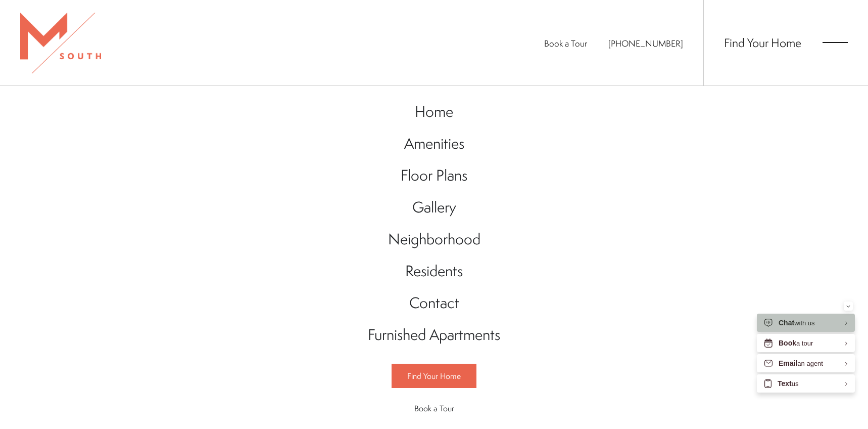 This screenshot has height=429, width=868. Describe the element at coordinates (434, 271) in the screenshot. I see `a: Go to Residents` at that location.